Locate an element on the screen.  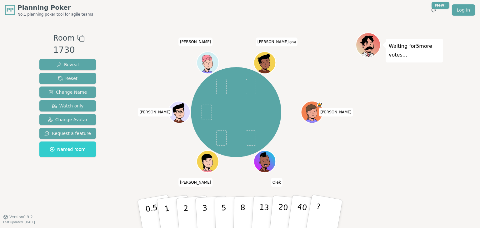
button: Version0.9.2 is located at coordinates (18, 217).